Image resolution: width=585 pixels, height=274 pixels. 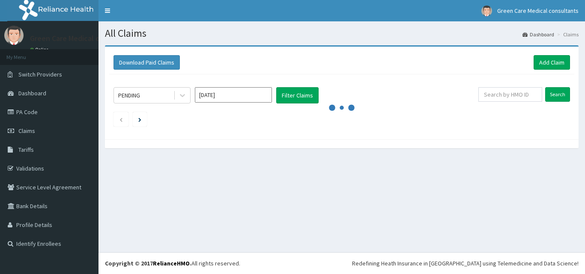 I want to click on a: RelianceHMO, so click(x=171, y=264).